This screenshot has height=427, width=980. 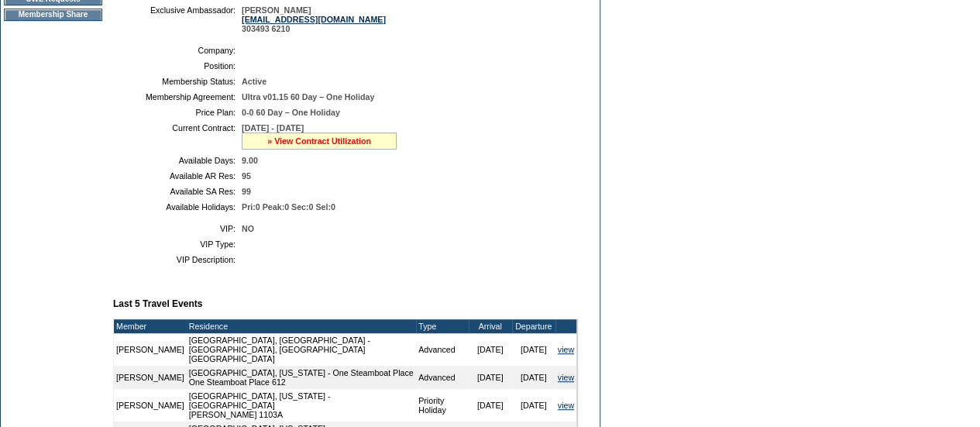 I want to click on td: Company:, so click(x=177, y=50).